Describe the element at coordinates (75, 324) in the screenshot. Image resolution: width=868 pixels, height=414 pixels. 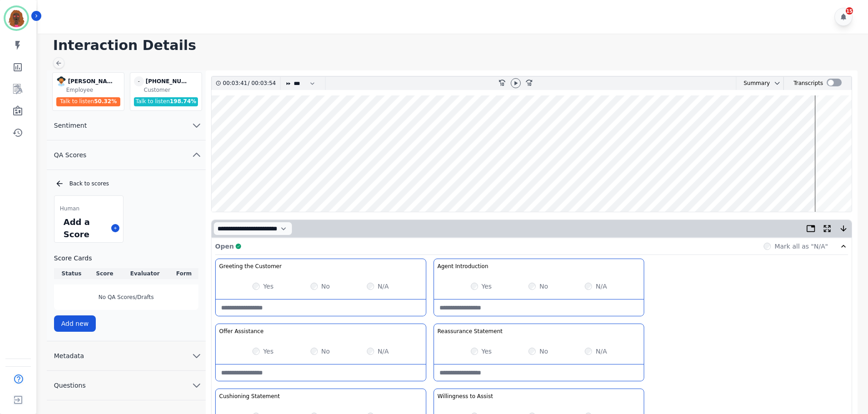
I see `button: Add new` at that location.